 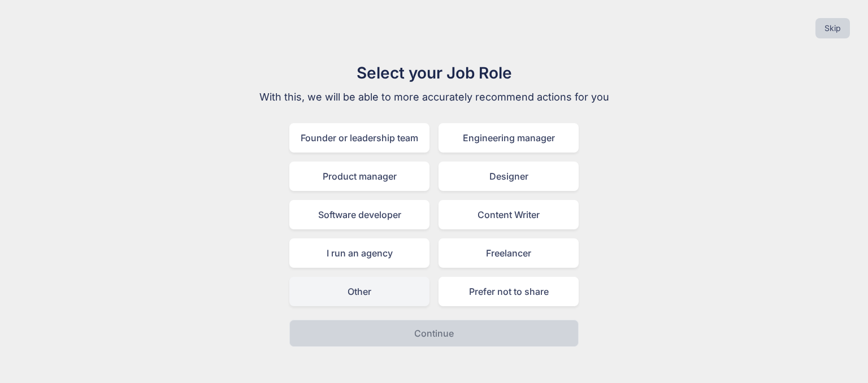 What do you see at coordinates (508, 176) in the screenshot?
I see `div: Designer` at bounding box center [508, 176].